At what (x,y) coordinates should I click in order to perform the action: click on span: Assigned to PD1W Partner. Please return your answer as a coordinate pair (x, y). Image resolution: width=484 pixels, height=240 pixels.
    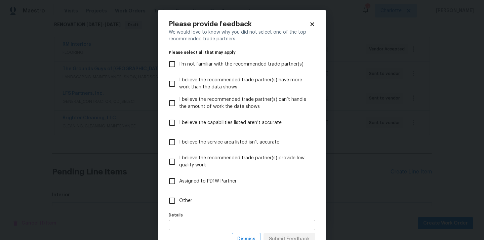
    Looking at the image, I should click on (208, 181).